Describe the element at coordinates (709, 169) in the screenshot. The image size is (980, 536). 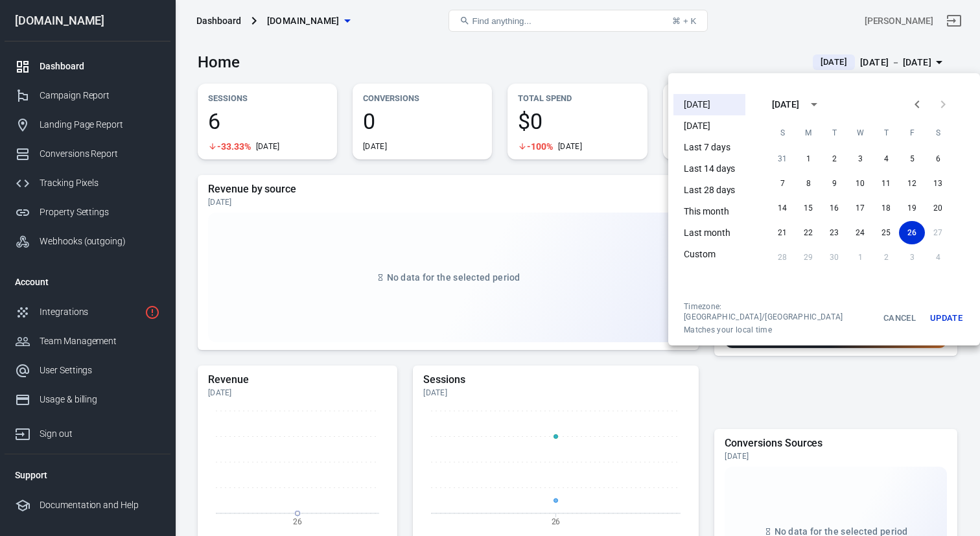
I see `li: Last 14 days` at that location.